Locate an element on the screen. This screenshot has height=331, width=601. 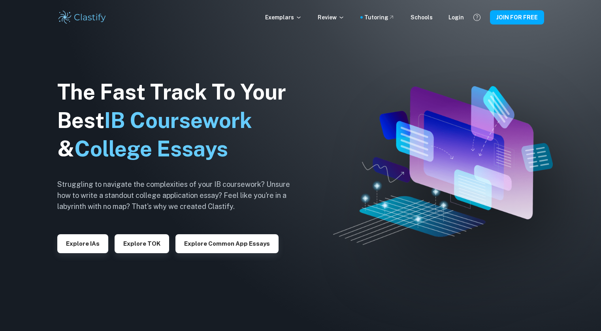
h6: Struggling to navigate the complexities of your IB coursework? Unsure how to write a standout col... is located at coordinates (180, 196).